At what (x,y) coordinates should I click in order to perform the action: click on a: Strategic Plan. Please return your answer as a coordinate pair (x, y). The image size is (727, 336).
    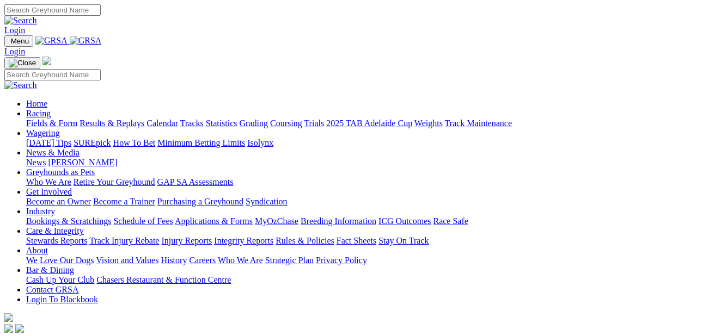
    Looking at the image, I should click on (289, 260).